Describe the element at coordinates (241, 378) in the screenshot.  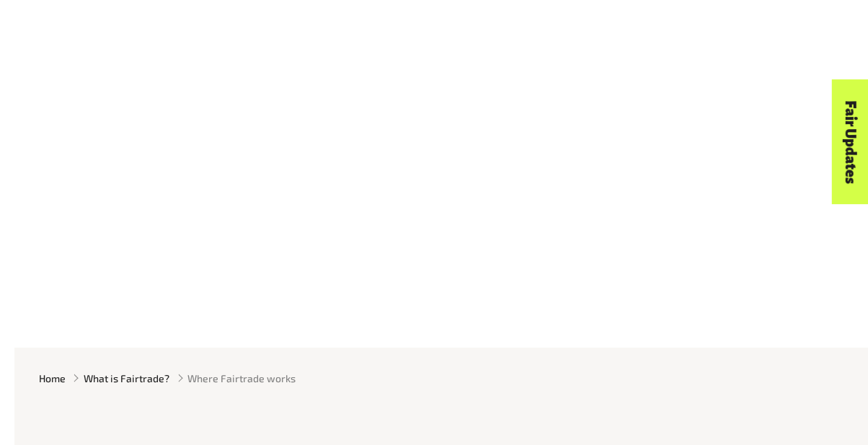
I see `span: Where Fairtrade works` at that location.